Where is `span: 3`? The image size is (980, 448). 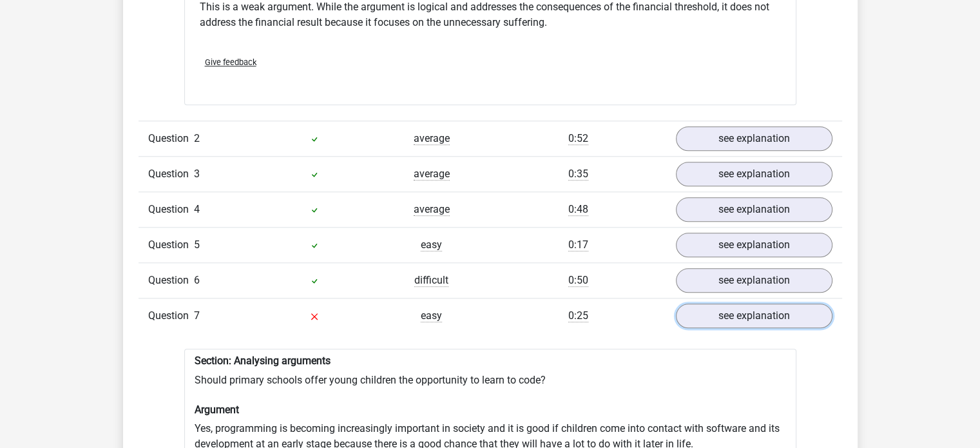 span: 3 is located at coordinates (196, 173).